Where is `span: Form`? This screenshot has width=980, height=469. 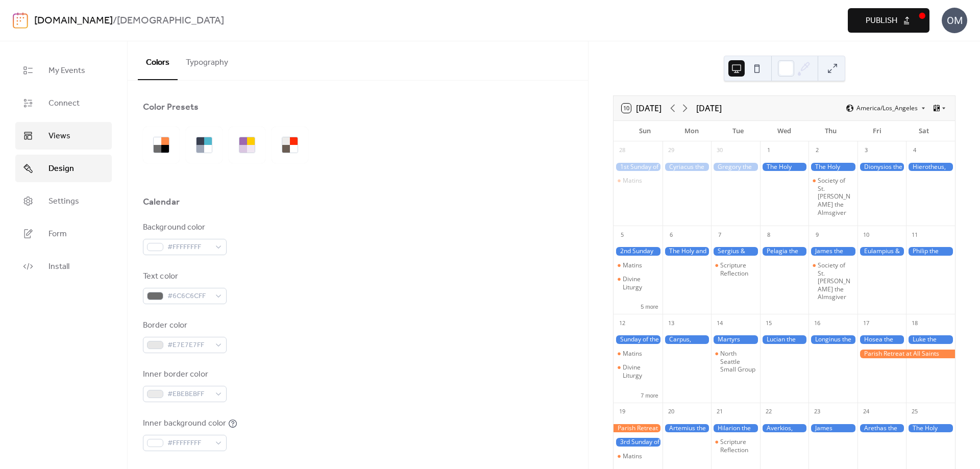 span: Form is located at coordinates (58, 234).